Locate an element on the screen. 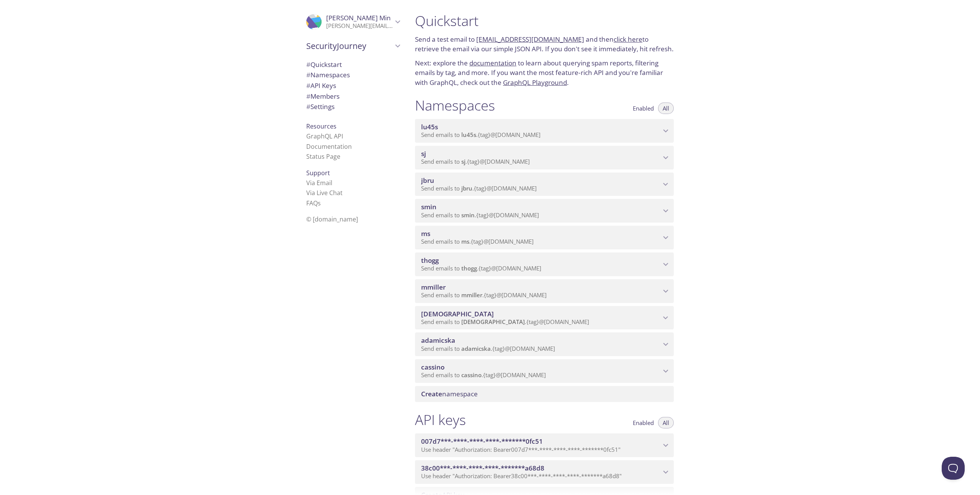 This screenshot has width=980, height=495. a: click here is located at coordinates (627, 39).